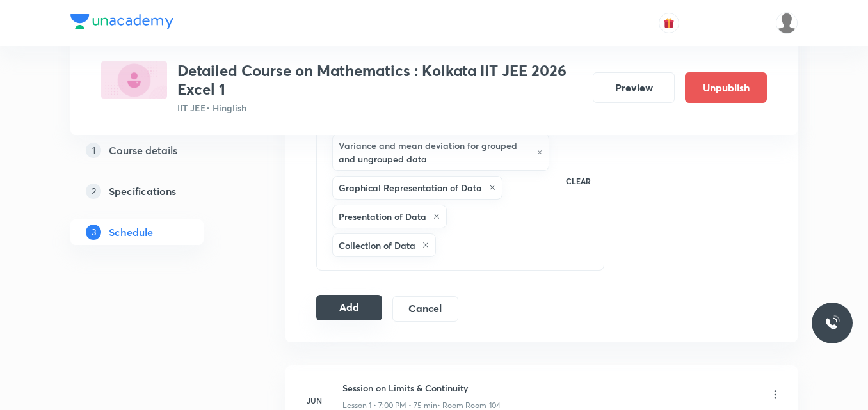 This screenshot has height=410, width=868. I want to click on h6: Presentation of Data, so click(382, 217).